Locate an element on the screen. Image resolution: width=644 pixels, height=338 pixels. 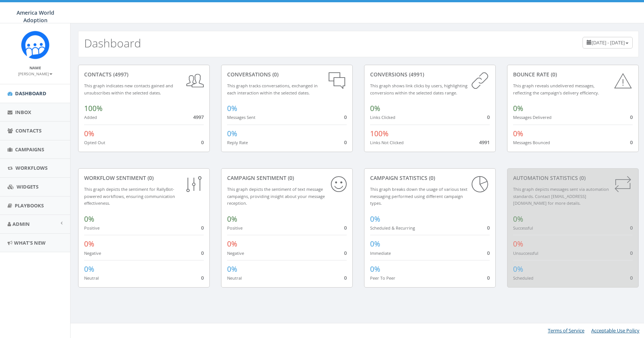
small: Unsuccessful is located at coordinates (525, 253).